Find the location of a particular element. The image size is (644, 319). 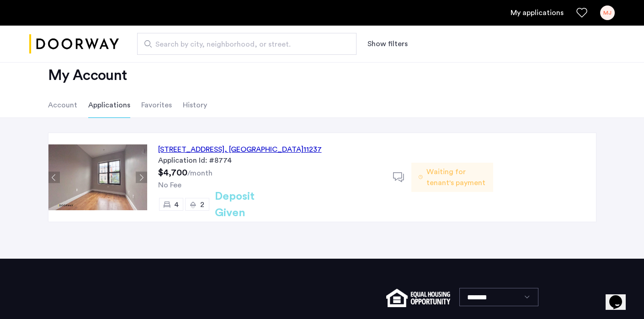

input: Apartment Search is located at coordinates (247, 44).